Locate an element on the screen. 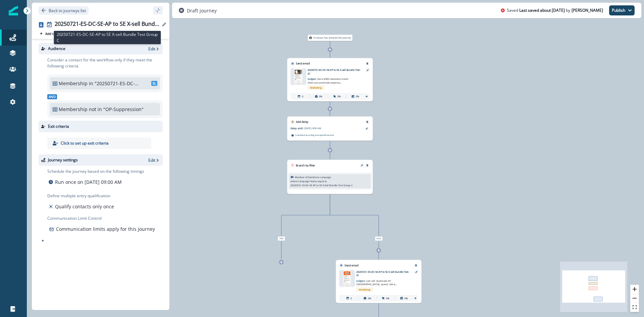 The image size is (644, 317). span: True is located at coordinates (281, 238).